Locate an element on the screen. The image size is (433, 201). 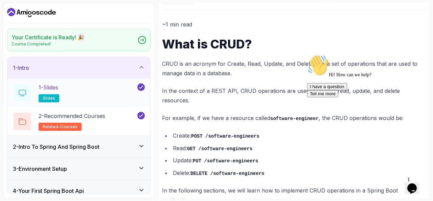
li: Read: is located at coordinates (298, 148).